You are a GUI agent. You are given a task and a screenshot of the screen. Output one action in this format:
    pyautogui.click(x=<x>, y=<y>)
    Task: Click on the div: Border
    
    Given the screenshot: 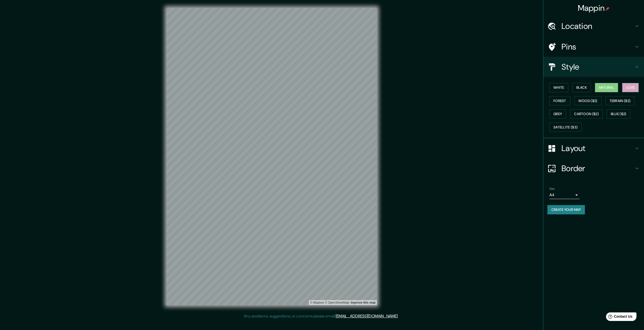 What is the action you would take?
    pyautogui.click(x=594, y=168)
    